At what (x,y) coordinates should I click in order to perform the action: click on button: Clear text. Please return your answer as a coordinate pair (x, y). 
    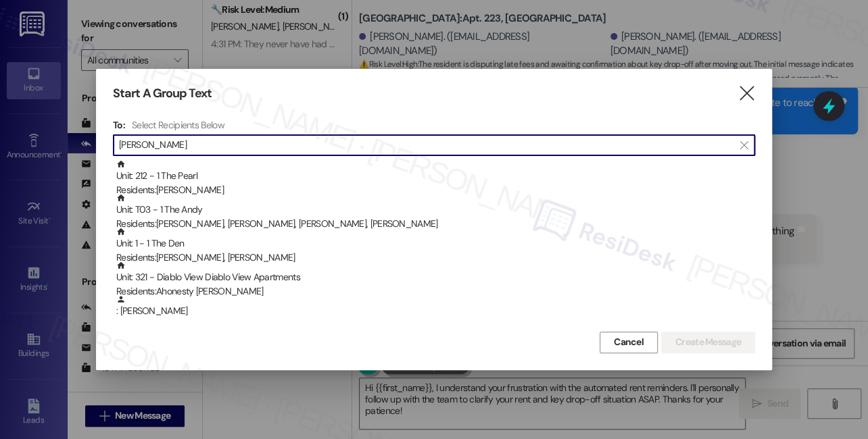
    Looking at the image, I should click on (743, 145).